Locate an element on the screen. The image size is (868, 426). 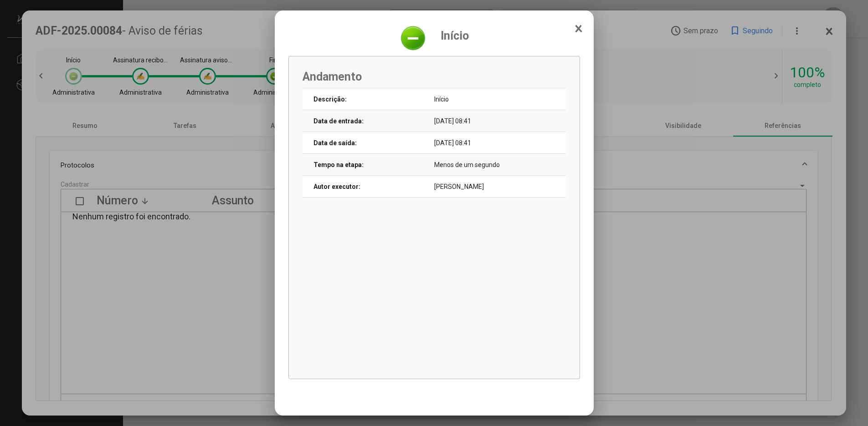
b: Data de entrada: is located at coordinates (339, 121).